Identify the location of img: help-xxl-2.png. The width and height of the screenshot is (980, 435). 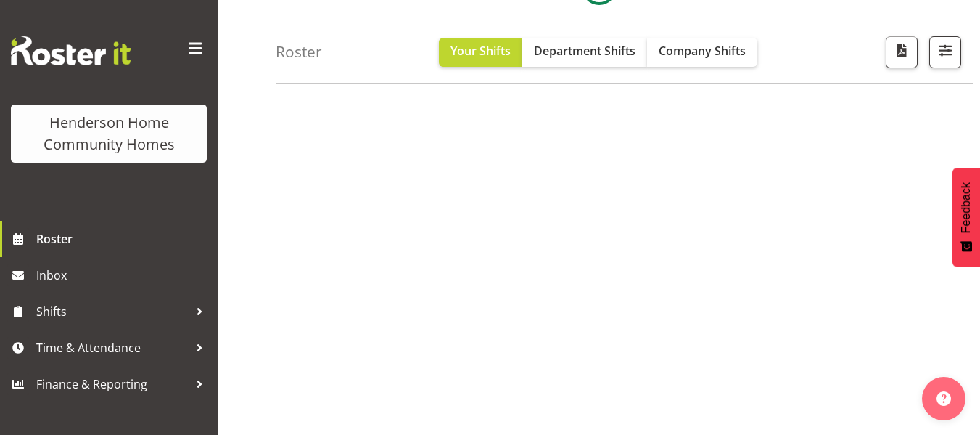
(944, 399).